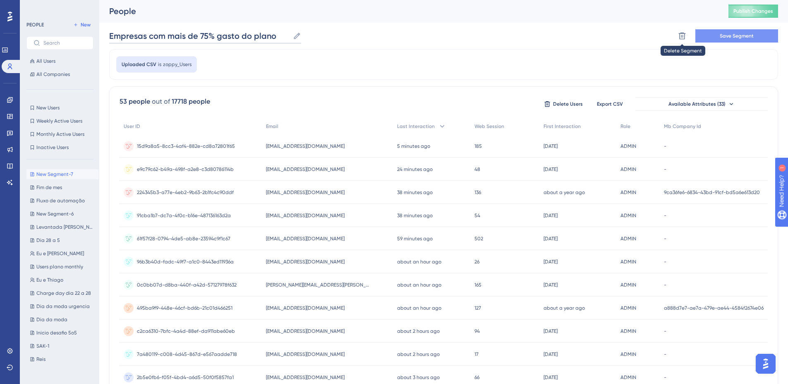  I want to click on span: New Segment-6, so click(55, 214).